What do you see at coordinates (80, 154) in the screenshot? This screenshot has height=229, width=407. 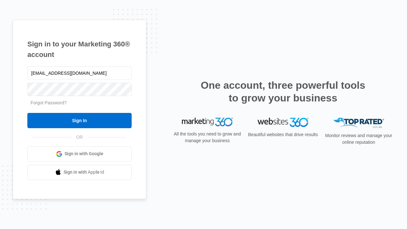 I see `a: Sign in with Google` at bounding box center [80, 154].